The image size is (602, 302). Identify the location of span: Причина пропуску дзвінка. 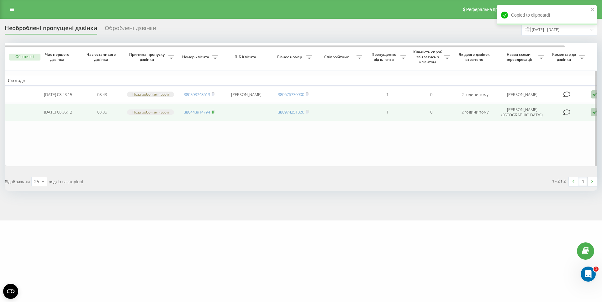
(148, 57).